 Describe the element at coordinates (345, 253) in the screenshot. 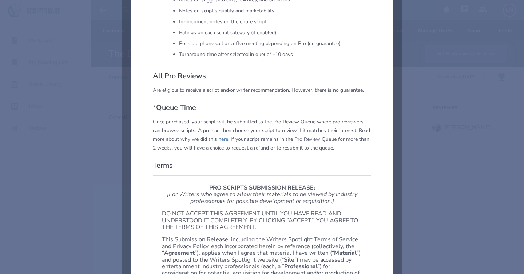

I see `strong: Material` at that location.